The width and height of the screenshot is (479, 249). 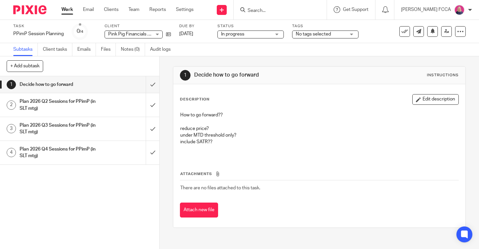 What do you see at coordinates (319, 129) in the screenshot?
I see `p: reduce price?` at bounding box center [319, 129].